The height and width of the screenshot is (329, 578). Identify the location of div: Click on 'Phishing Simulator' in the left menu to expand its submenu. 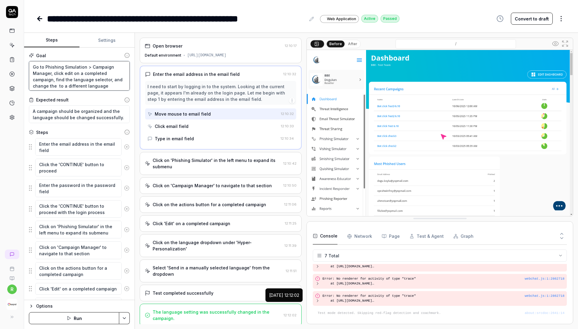
(217, 163).